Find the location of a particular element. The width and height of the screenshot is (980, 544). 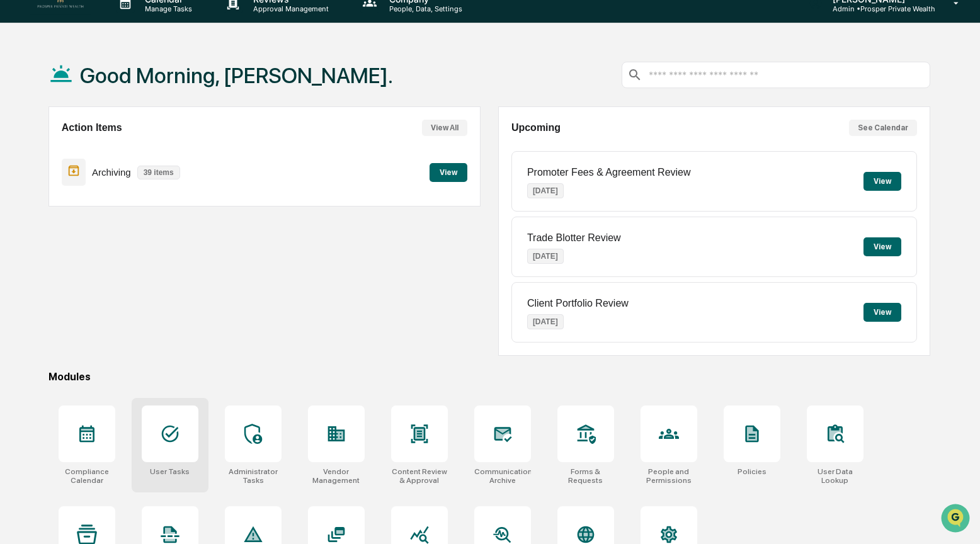

div: User Data Lookup is located at coordinates (835, 476).